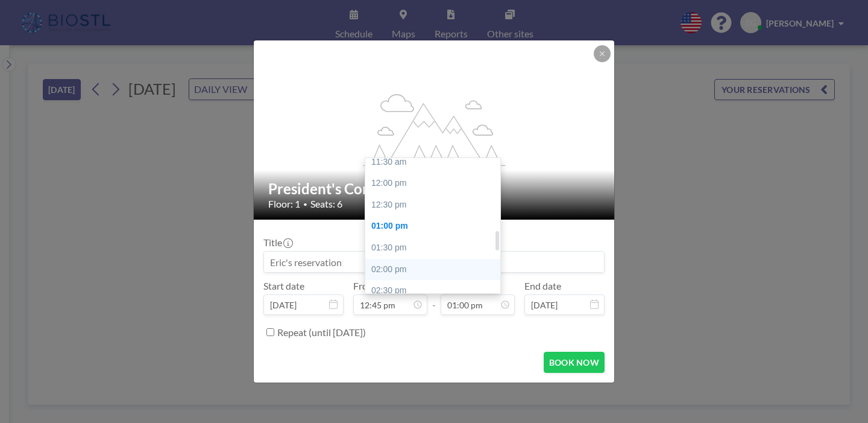 The image size is (868, 423). What do you see at coordinates (433, 248) in the screenshot?
I see `div: 01:30 pm` at bounding box center [433, 248].